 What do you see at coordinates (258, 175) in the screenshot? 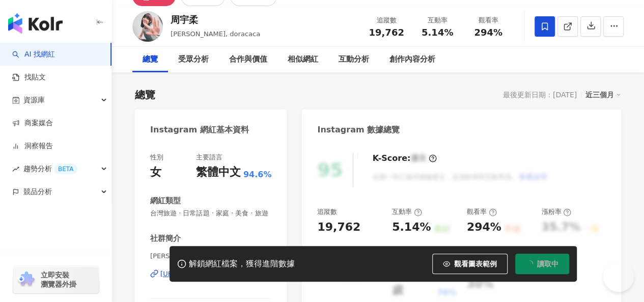
I see `span: 94.6%` at bounding box center [258, 175].